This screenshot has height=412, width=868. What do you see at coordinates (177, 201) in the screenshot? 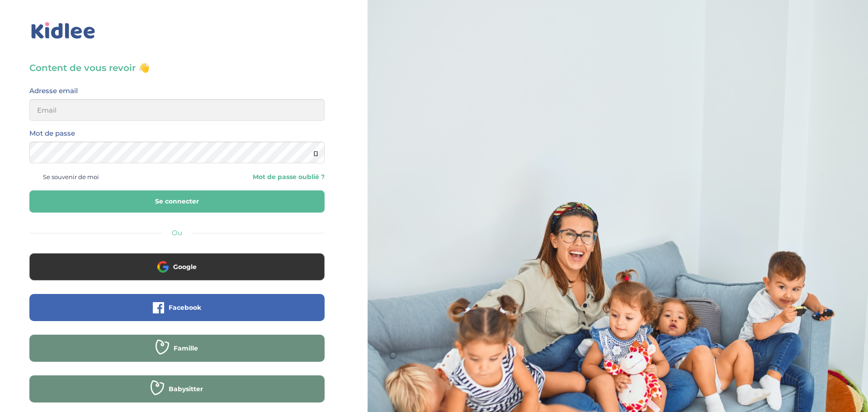
I see `button: Se connecter` at bounding box center [177, 201].